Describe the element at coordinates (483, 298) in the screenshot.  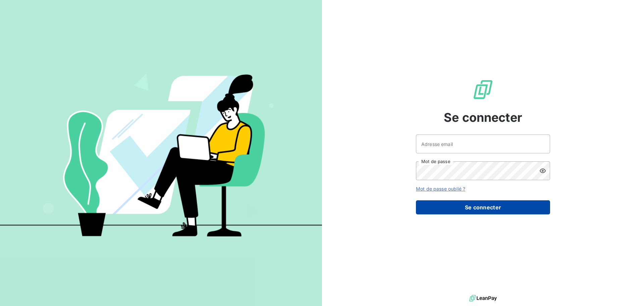
I see `img: logo` at that location.